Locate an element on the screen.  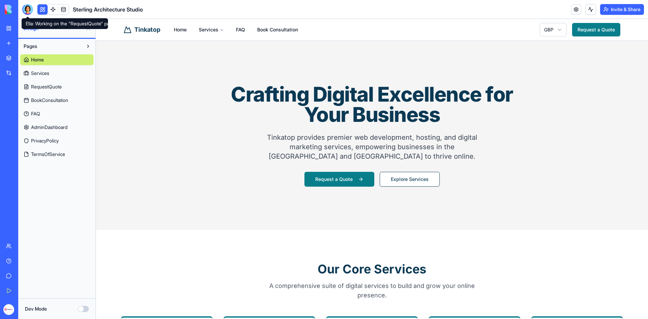
p: A comprehensive suite of digital services to build and grow your online presence. is located at coordinates (276, 272).